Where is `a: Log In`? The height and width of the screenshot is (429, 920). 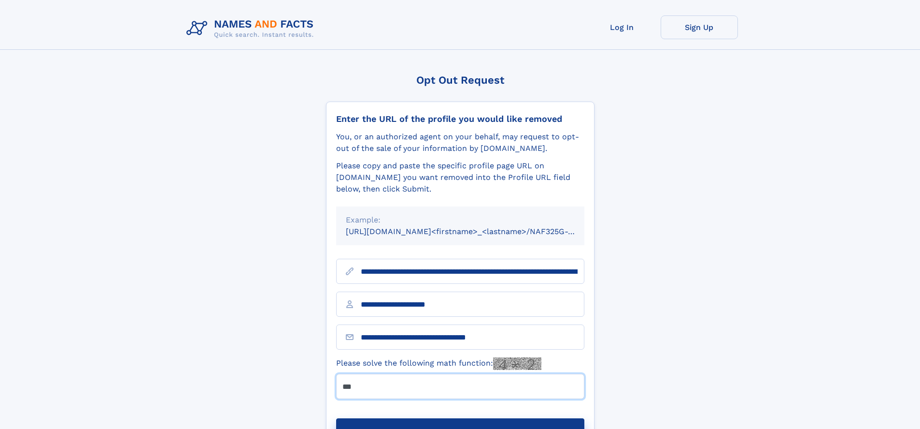
a: Log In is located at coordinates (622, 27).